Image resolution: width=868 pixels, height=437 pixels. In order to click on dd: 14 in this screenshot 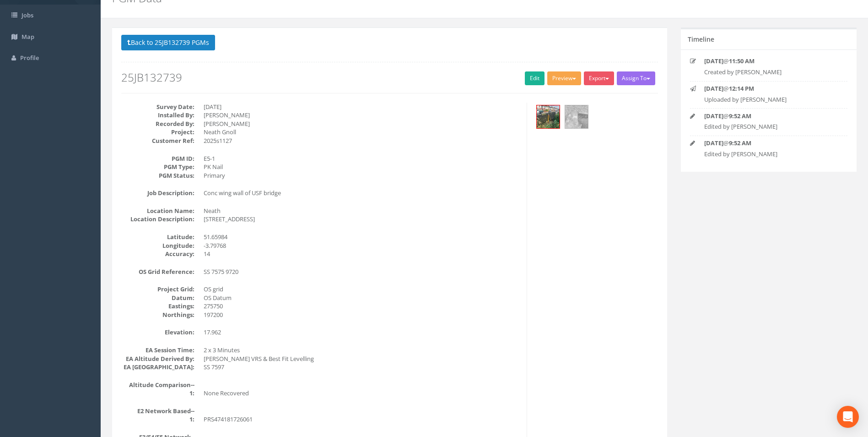, I will do `click(361, 253)`.